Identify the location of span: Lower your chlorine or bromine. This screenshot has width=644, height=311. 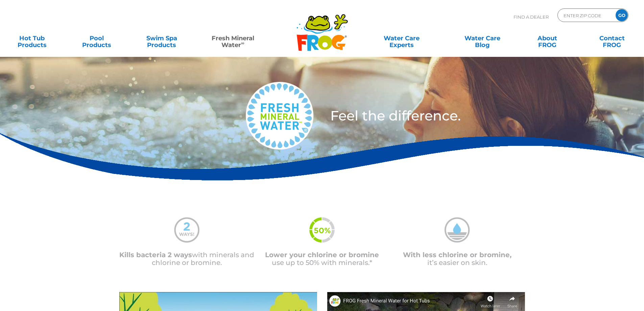
(322, 255).